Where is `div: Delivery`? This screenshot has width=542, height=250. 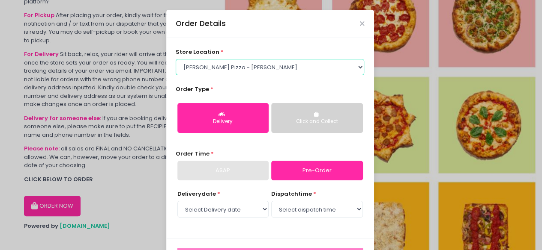 div: Delivery is located at coordinates (223, 122).